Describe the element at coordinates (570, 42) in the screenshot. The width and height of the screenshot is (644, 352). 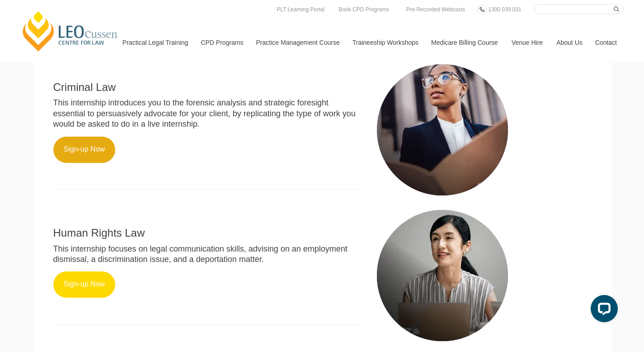
I see `a: About Us` at that location.